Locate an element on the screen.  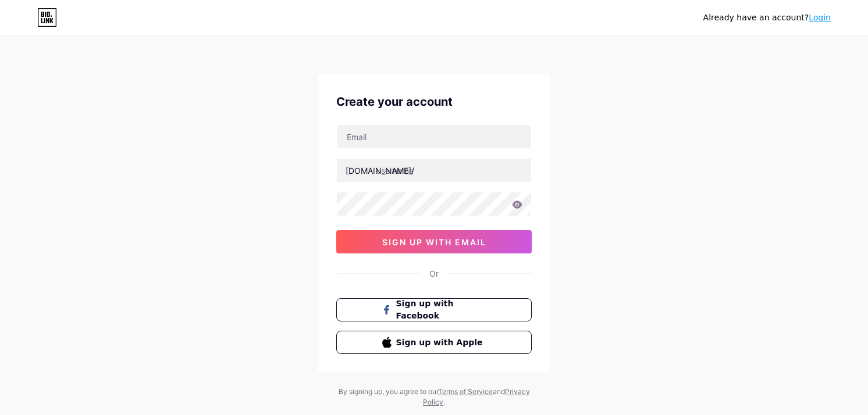
span: Sign up with Apple is located at coordinates (441, 342).